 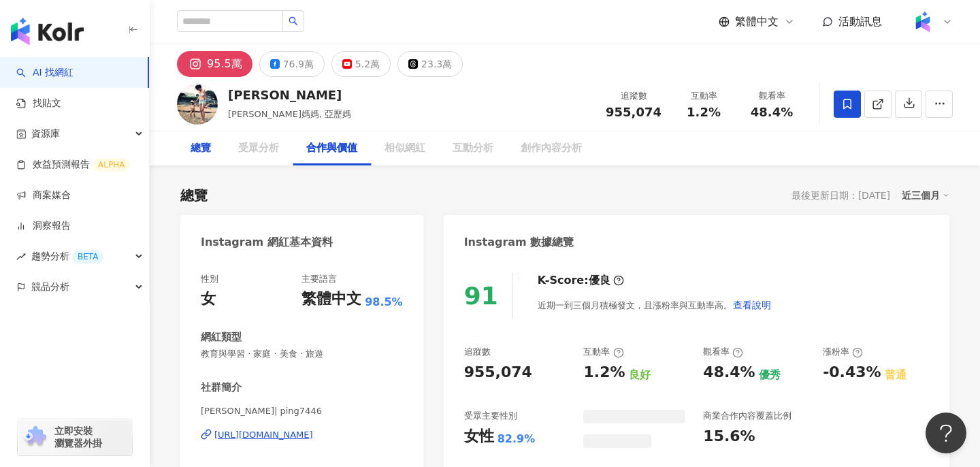 What do you see at coordinates (851, 372) in the screenshot?
I see `div: -0.43%` at bounding box center [851, 372].